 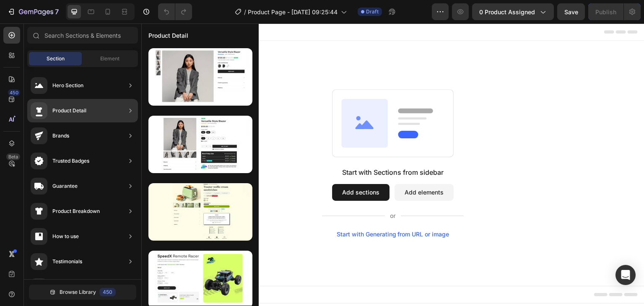 What do you see at coordinates (33, 12) in the screenshot?
I see `button: 7` at bounding box center [33, 12].